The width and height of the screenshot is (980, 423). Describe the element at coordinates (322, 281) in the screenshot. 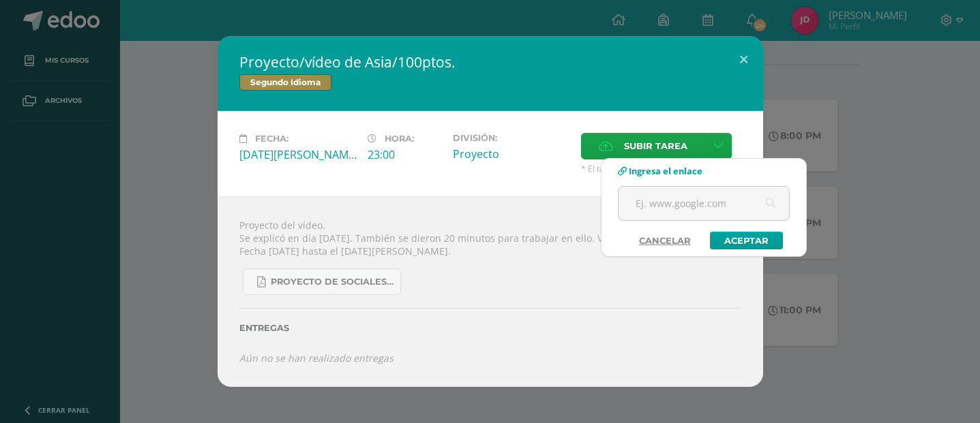

I see `a: Proyecto de Sociales y Kaqchikel_3ra. Unidad.pdf` at that location.